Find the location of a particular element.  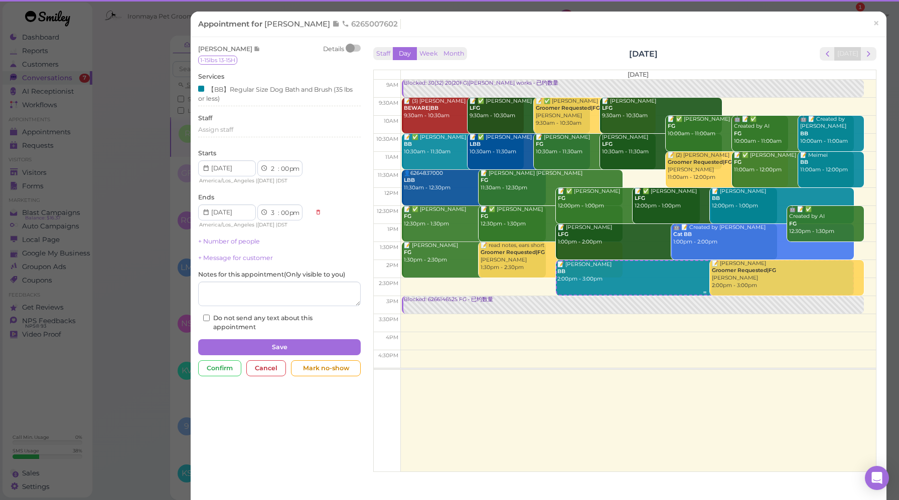

button: Staff is located at coordinates (383, 54).